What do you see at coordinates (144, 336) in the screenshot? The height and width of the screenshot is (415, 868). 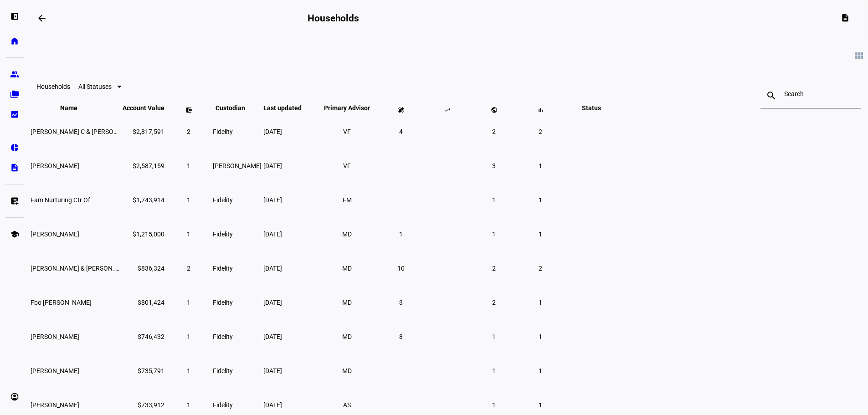 I see `td: $746,432` at bounding box center [144, 336].